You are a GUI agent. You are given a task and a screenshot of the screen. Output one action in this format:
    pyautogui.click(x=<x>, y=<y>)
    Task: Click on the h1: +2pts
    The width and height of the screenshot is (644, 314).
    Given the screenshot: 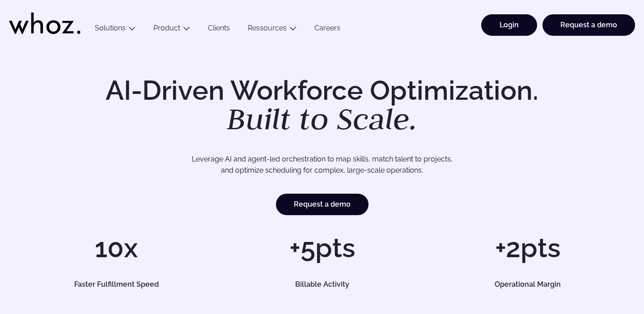 What is the action you would take?
    pyautogui.click(x=528, y=248)
    